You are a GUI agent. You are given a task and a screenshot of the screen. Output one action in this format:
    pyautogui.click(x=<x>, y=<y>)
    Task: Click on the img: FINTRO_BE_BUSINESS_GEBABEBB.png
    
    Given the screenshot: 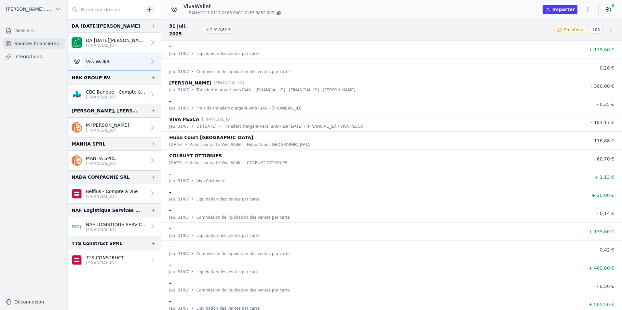 What is the action you would take?
    pyautogui.click(x=77, y=227)
    